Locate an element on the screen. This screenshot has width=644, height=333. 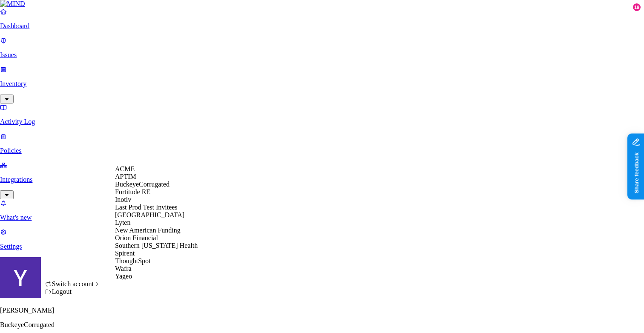
span: Inotiv is located at coordinates (123, 199).